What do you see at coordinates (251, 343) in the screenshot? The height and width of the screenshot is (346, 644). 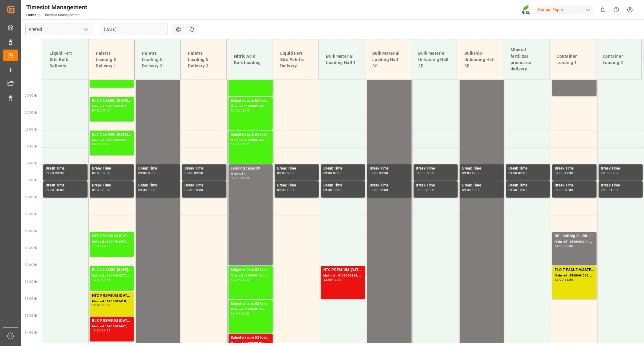 I see `div: Main ref : 6100001397, 2000001217;` at bounding box center [251, 343].